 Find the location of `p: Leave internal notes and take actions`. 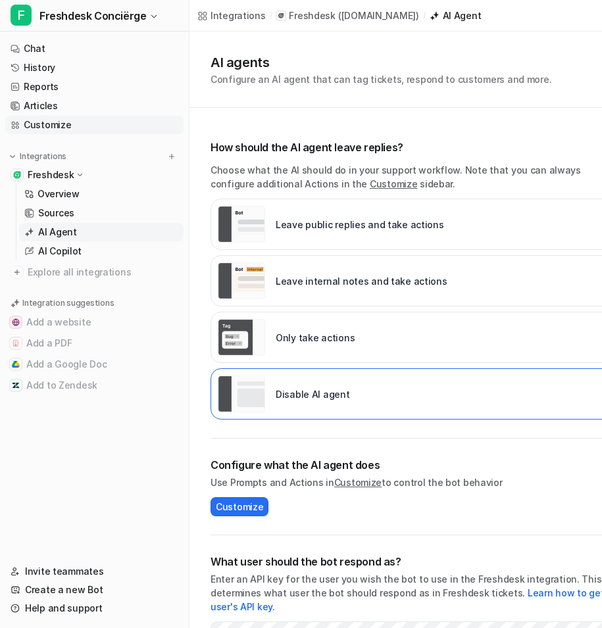

p: Leave internal notes and take actions is located at coordinates (361, 281).